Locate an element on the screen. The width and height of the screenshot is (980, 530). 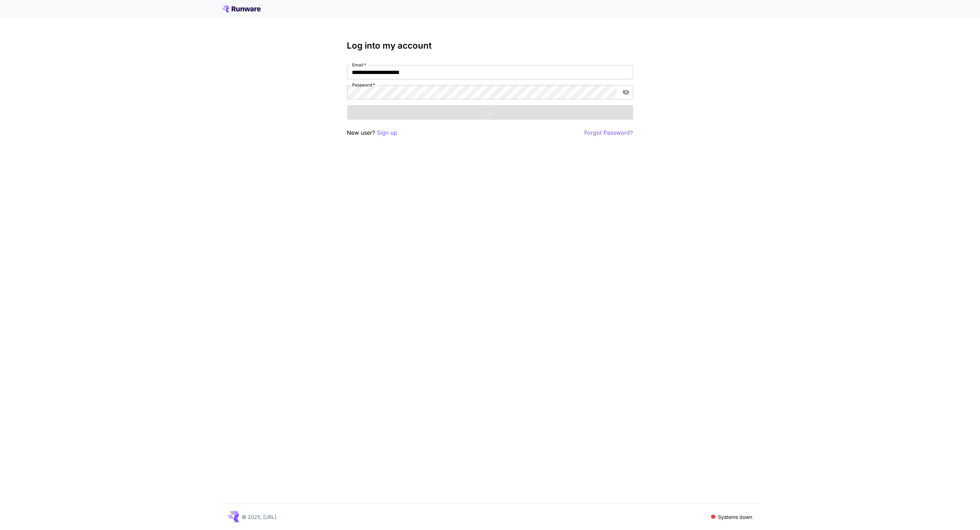
label: Password is located at coordinates (364, 84).